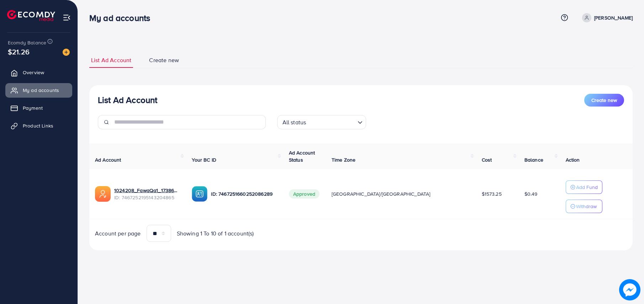 The image size is (644, 304). What do you see at coordinates (584, 187) in the screenshot?
I see `button: Add Fund` at bounding box center [584, 187].